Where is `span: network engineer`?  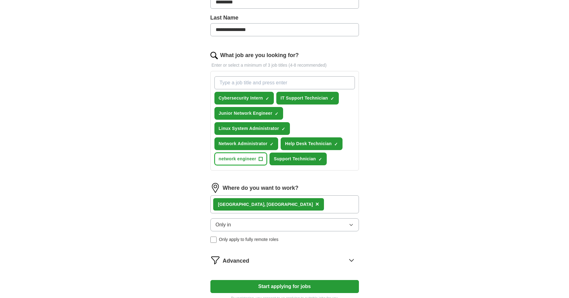
span: network engineer is located at coordinates (238, 159).